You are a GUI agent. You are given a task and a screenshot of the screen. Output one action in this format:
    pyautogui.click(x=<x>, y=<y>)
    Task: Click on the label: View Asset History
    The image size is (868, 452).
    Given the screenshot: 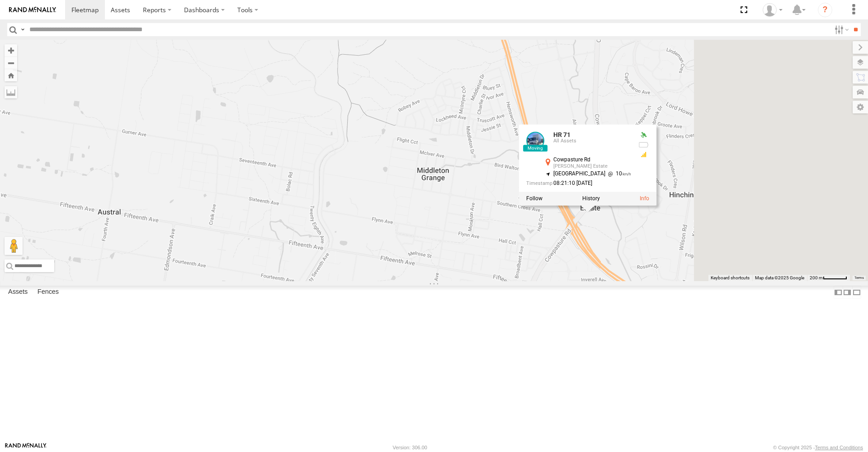 What is the action you would take?
    pyautogui.click(x=591, y=199)
    